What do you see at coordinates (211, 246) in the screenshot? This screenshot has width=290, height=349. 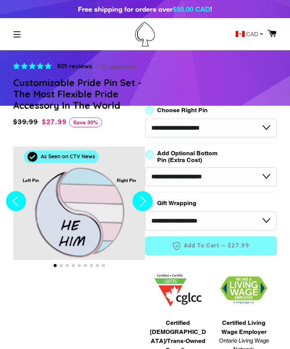 I see `button: Add to Cart —$27.99` at bounding box center [211, 246].